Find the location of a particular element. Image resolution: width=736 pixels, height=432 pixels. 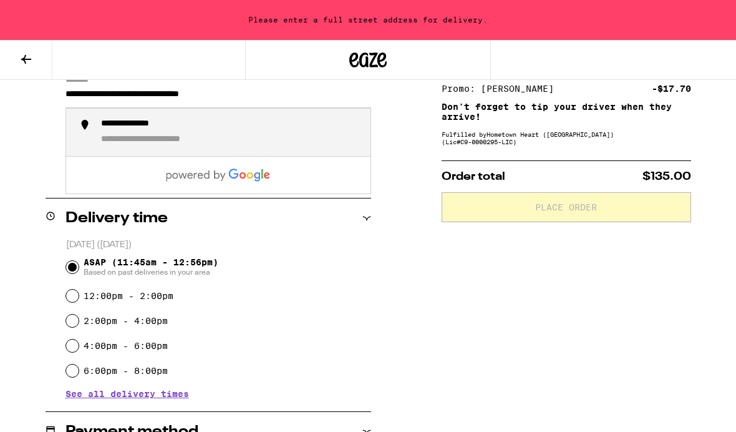

span: ASAP (11:45am - 12:56pm) is located at coordinates (151, 267).